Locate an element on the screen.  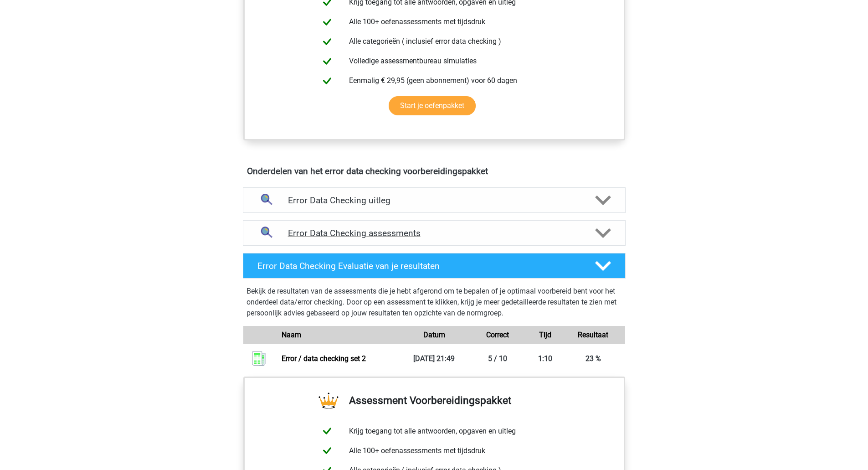
a: uitleg Error Data Checking uitleg is located at coordinates (434, 200).